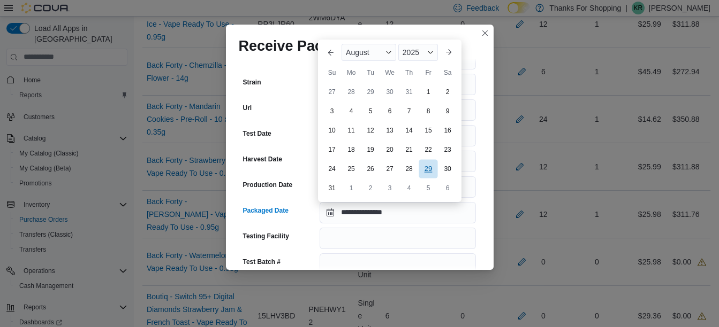  I want to click on div: day-17, so click(332, 150).